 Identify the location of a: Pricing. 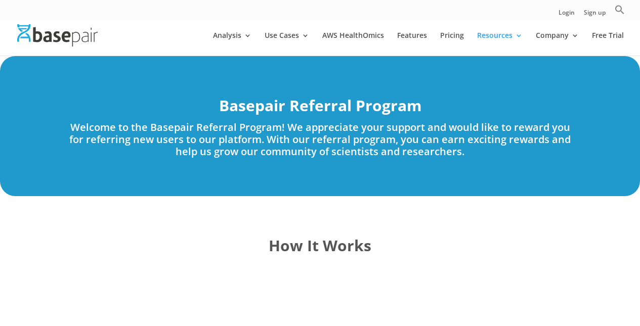
(452, 43).